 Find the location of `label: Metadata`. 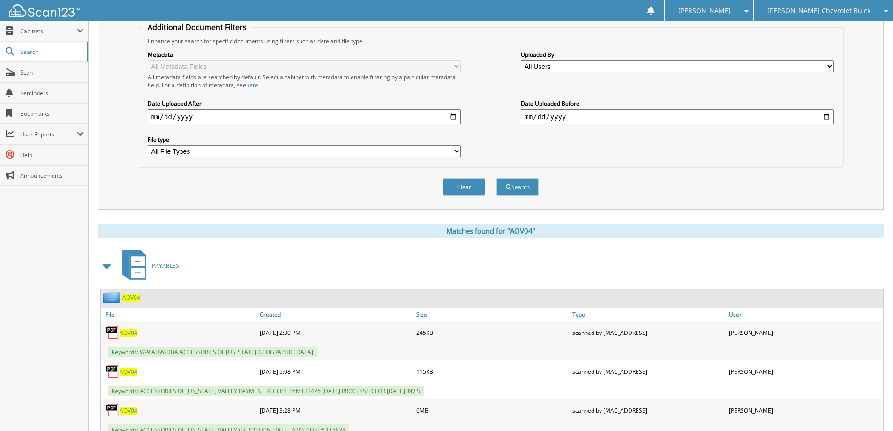

label: Metadata is located at coordinates (304, 54).